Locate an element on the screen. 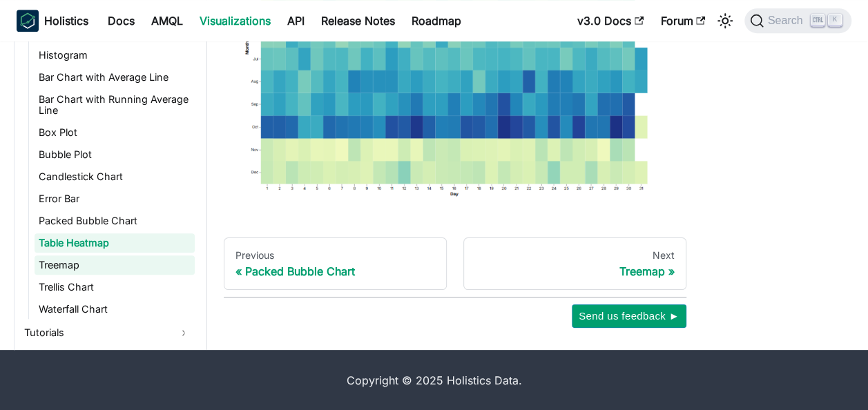 The height and width of the screenshot is (410, 868). div: Next is located at coordinates (575, 256).